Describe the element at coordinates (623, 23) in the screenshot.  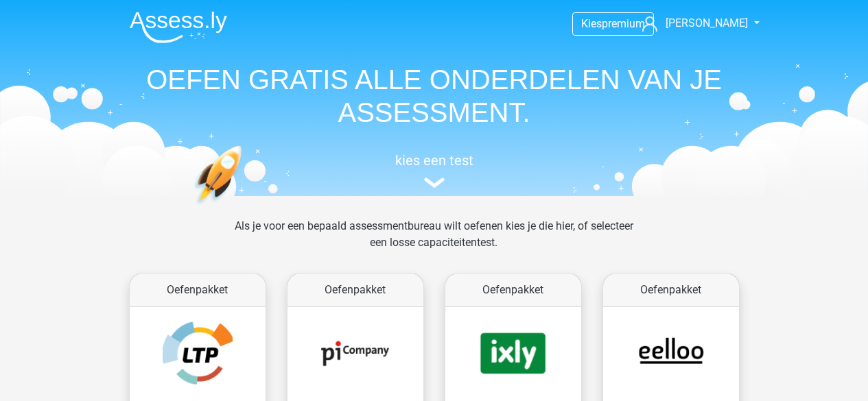
I see `span: premium` at that location.